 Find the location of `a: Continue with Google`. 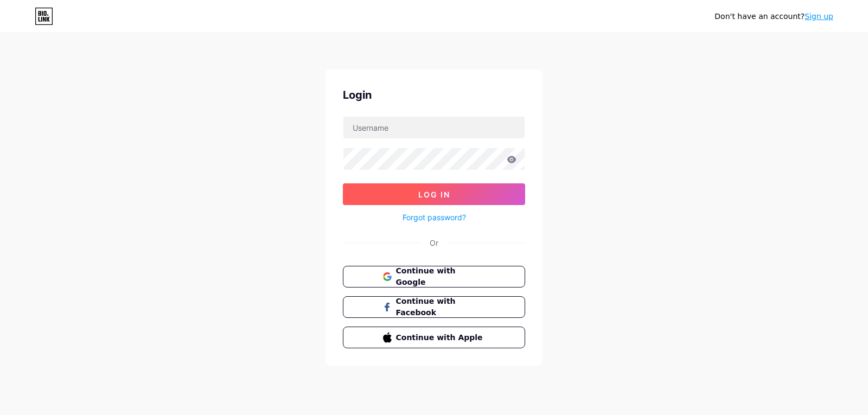

a: Continue with Google is located at coordinates (434, 277).